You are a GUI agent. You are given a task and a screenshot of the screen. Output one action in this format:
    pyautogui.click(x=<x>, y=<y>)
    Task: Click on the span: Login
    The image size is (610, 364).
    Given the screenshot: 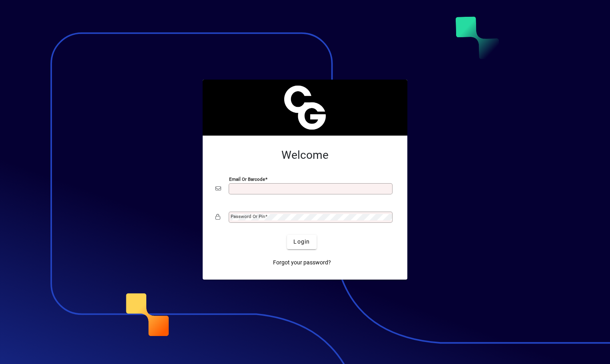 What is the action you would take?
    pyautogui.click(x=301, y=241)
    